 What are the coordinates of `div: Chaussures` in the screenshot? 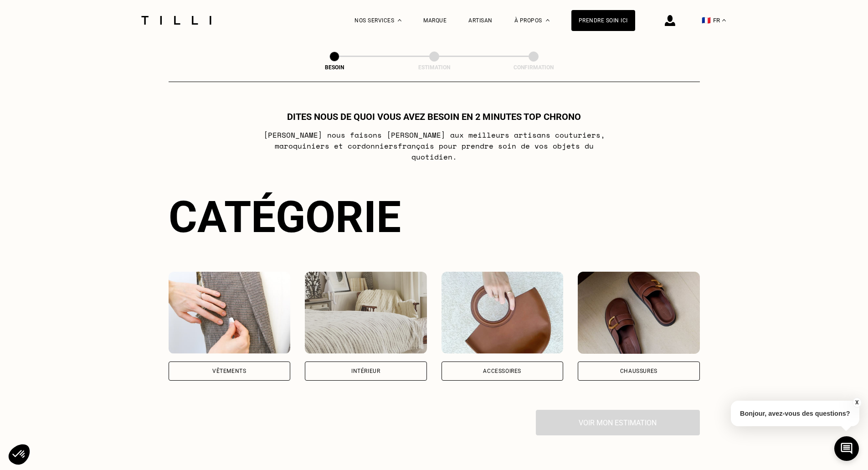 It's located at (639, 371).